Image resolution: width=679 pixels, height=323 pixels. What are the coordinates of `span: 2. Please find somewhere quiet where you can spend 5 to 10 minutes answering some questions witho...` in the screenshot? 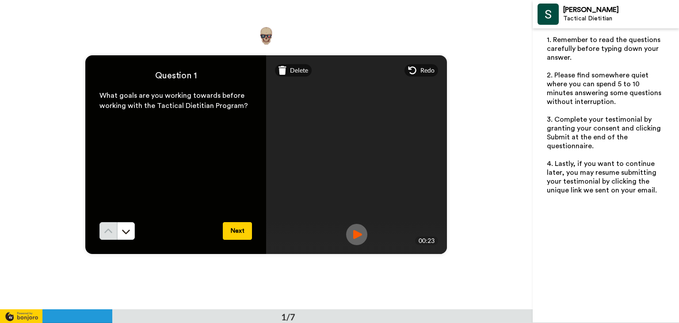 It's located at (605, 88).